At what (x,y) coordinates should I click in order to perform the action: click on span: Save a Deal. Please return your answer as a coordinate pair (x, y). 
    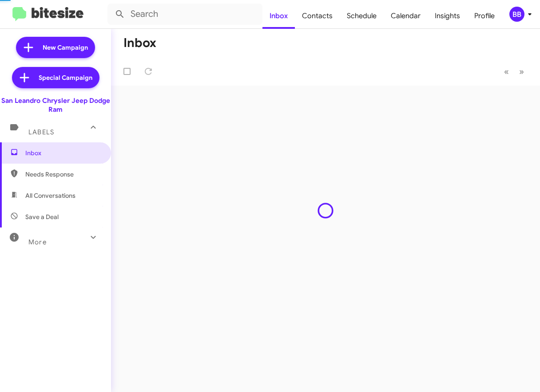
    Looking at the image, I should click on (42, 217).